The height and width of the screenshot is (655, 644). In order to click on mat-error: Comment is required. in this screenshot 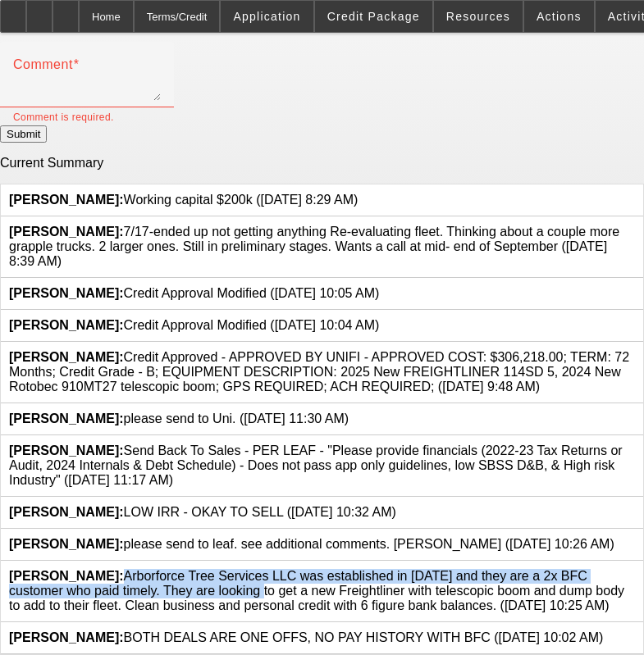, I will do `click(87, 117)`.